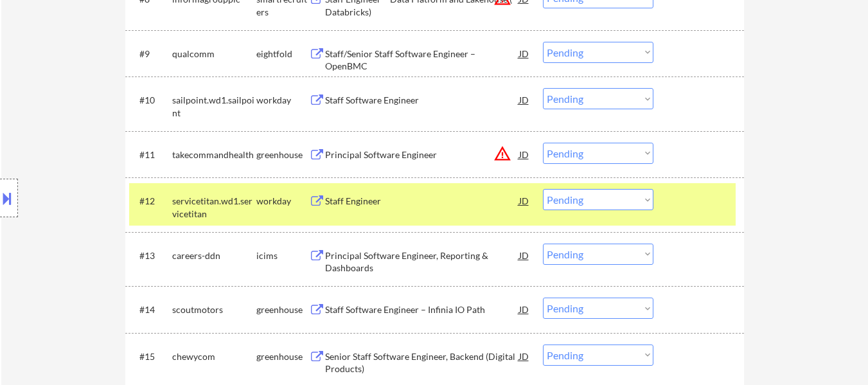  I want to click on div: Staff Software Engineer, so click(422, 100).